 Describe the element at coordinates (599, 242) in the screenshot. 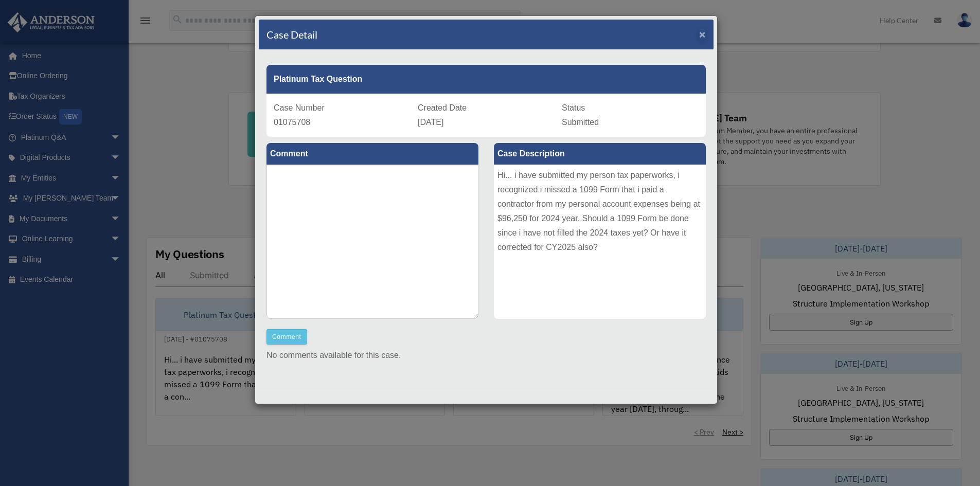

I see `div: Hi... i have submitted my person tax paperworks, i recognized i missed a 1099 Form that i paid a ...` at that location.